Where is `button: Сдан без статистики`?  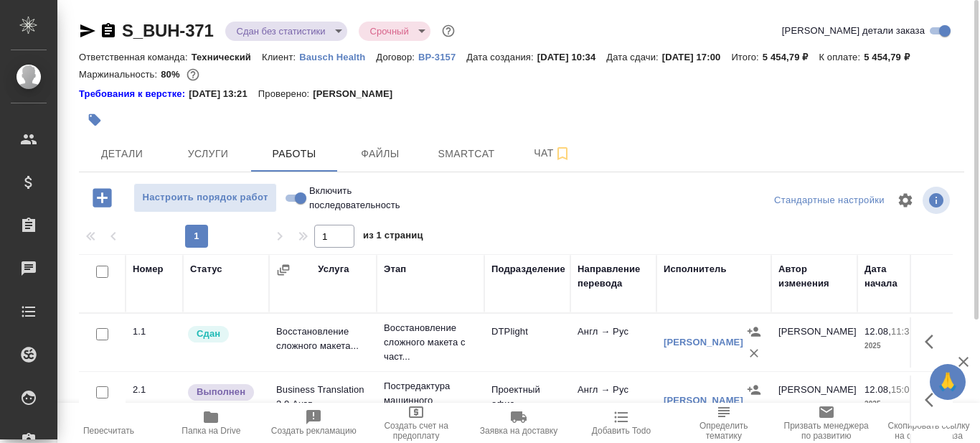 button: Сдан без статистики is located at coordinates (282, 31).